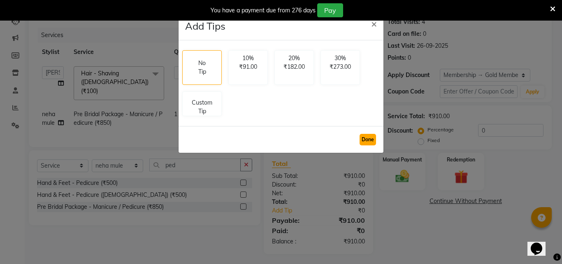 This screenshot has width=562, height=264. Describe the element at coordinates (263, 10) in the screenshot. I see `div: You have a payment due from 276 days` at that location.